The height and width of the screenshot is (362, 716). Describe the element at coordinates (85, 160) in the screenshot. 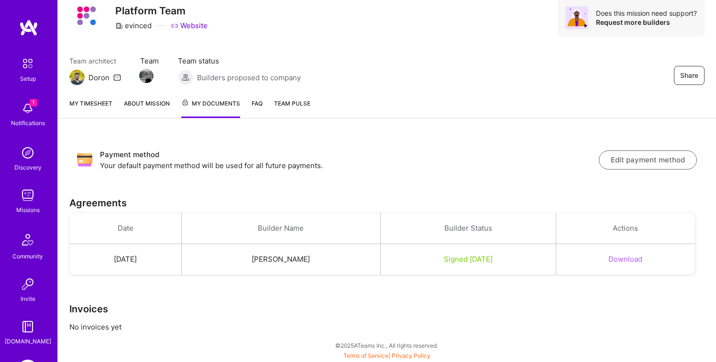

I see `img: Payment method` at that location.